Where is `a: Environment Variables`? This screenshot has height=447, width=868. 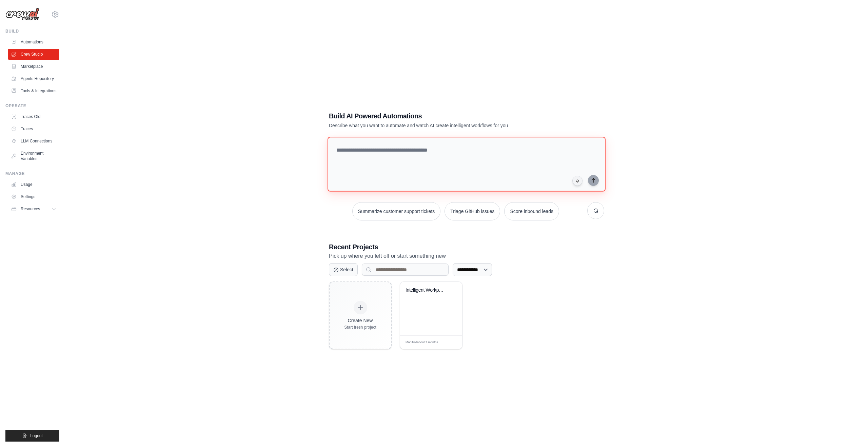 a: Environment Variables is located at coordinates (34, 156).